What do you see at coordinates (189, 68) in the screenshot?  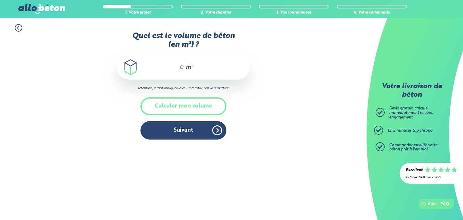 I see `span: m³` at bounding box center [189, 68].